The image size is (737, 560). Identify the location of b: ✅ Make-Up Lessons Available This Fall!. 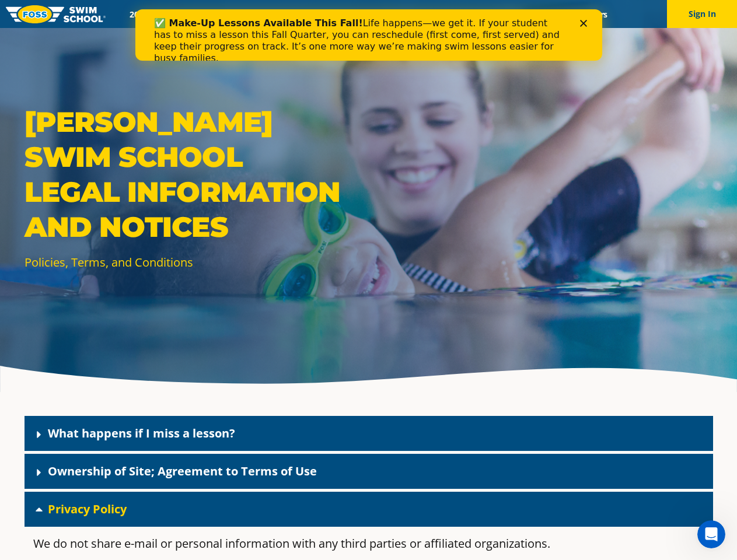
(123, 13).